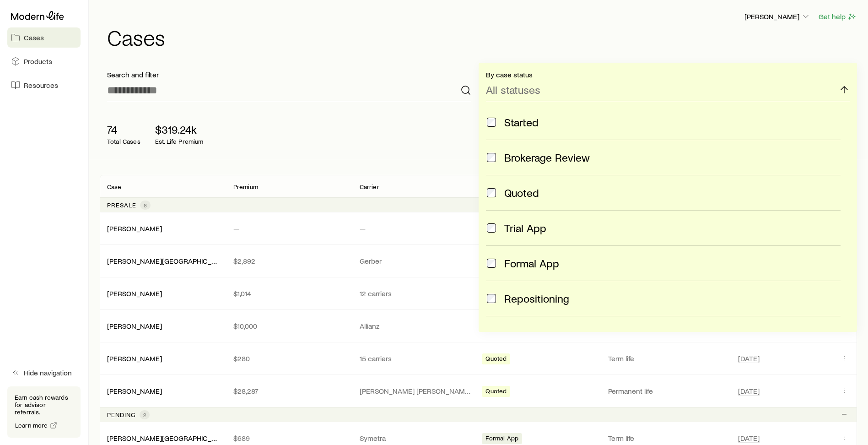  Describe the element at coordinates (838, 17) in the screenshot. I see `button: Get help` at that location.